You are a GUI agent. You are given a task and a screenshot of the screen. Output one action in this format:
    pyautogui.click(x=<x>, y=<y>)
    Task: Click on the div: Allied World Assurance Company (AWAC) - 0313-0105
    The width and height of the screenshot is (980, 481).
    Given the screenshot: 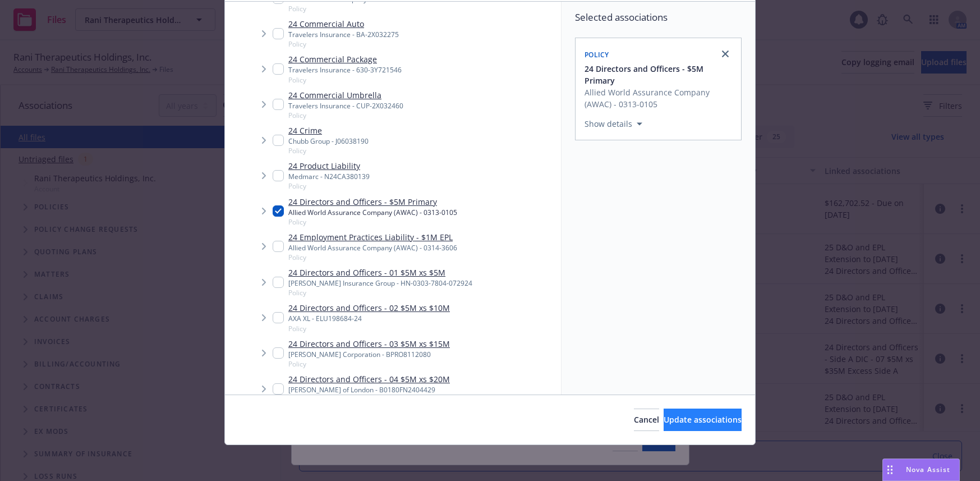 What is the action you would take?
    pyautogui.click(x=373, y=212)
    